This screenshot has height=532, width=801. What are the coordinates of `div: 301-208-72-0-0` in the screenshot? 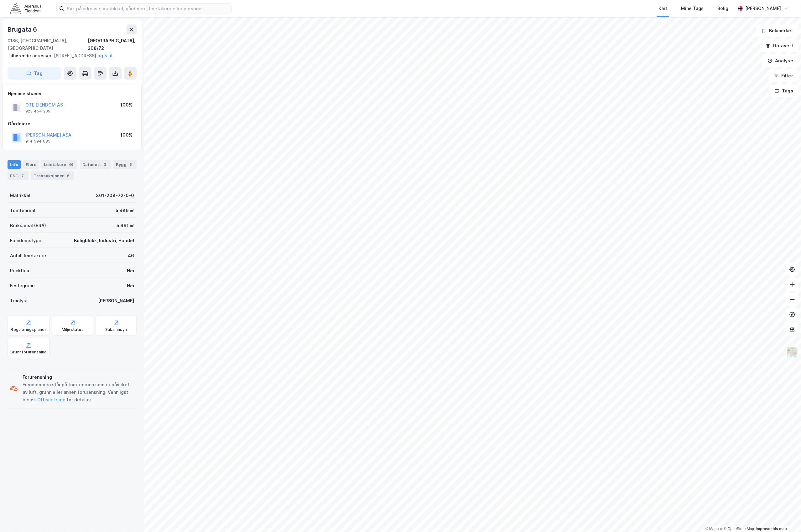 It's located at (115, 195).